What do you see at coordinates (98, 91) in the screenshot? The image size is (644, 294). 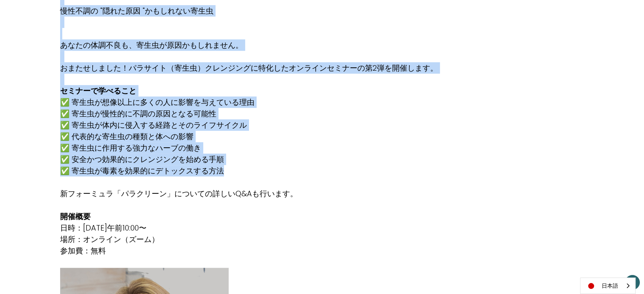 I see `strong: セミナーで学べること` at bounding box center [98, 91].